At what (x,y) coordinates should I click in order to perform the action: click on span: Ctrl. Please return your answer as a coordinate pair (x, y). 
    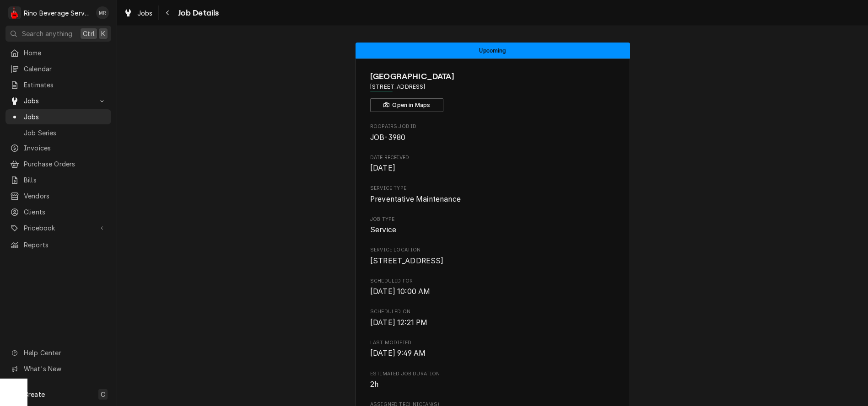
    Looking at the image, I should click on (89, 34).